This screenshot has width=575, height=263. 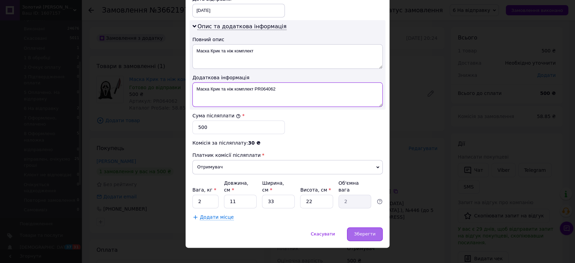 I want to click on label: Висота, см, so click(x=315, y=190).